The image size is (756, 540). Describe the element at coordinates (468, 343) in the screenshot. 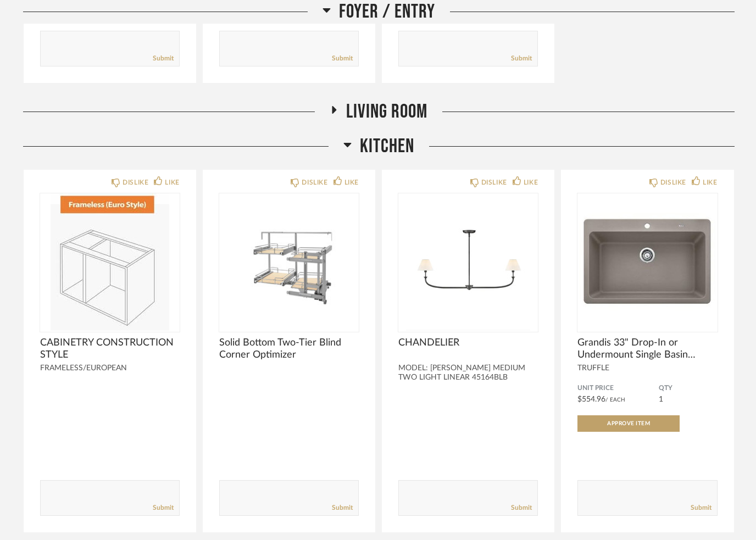

I see `span: CHANDELIER` at that location.